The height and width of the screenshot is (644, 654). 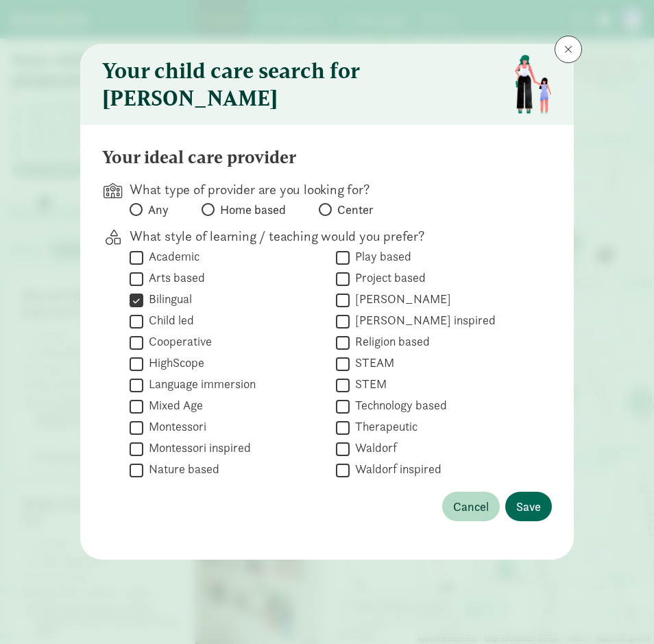 What do you see at coordinates (197, 448) in the screenshot?
I see `label: Montessori inspired` at bounding box center [197, 448].